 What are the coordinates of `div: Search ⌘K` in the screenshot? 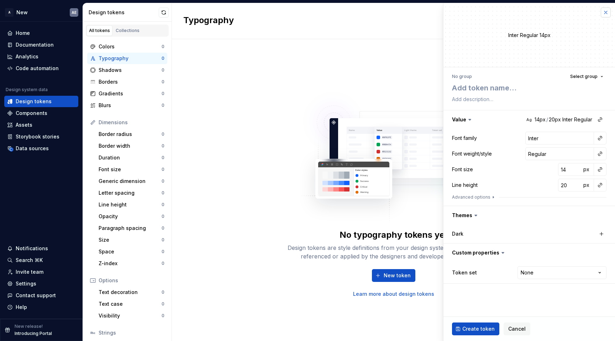 It's located at (29, 260).